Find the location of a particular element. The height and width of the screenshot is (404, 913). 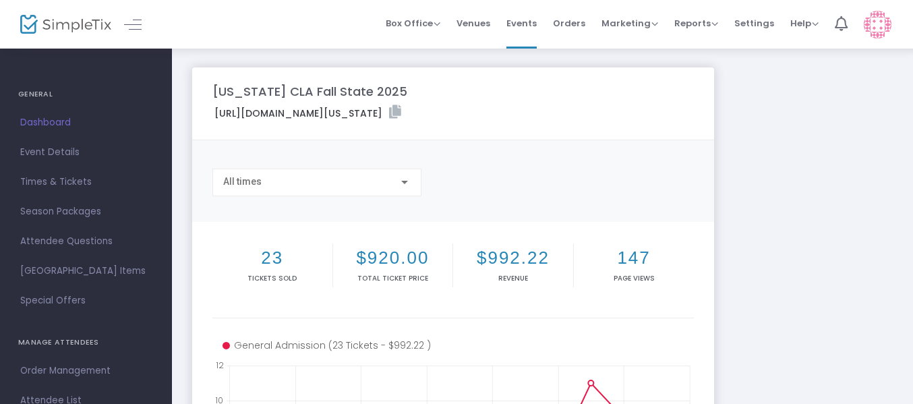

span: Box Office is located at coordinates (413, 23).